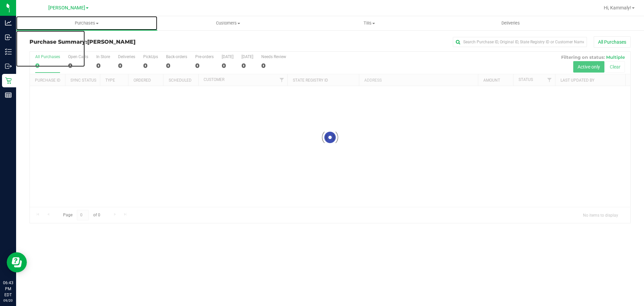 This screenshot has width=644, height=306. Describe the element at coordinates (8, 289) in the screenshot. I see `p: 06:43 PM EDT` at that location.